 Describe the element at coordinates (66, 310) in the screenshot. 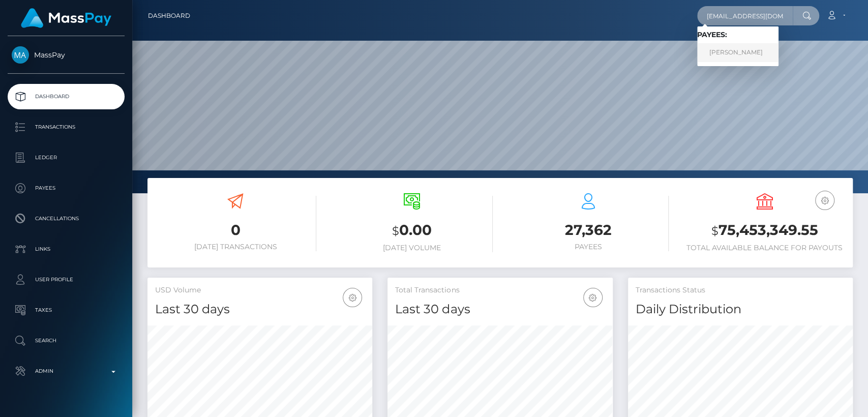

I see `a: Taxes` at that location.